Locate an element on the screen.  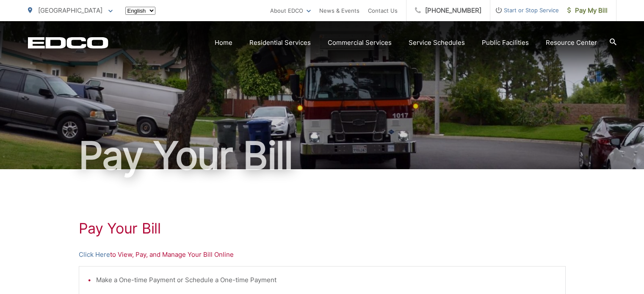
a: EDCD logo. Return to the homepage. is located at coordinates (68, 43).